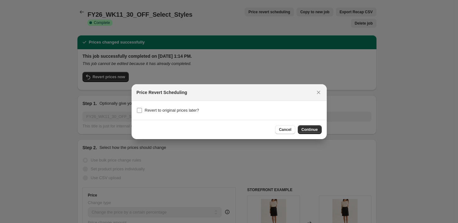  Describe the element at coordinates (319, 92) in the screenshot. I see `button: Close` at that location.